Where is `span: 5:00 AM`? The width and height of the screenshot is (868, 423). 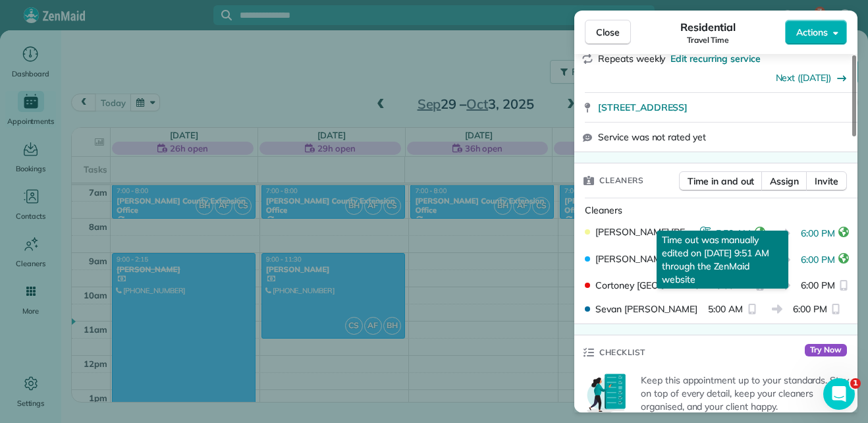 span: 5:00 AM is located at coordinates (726, 309).